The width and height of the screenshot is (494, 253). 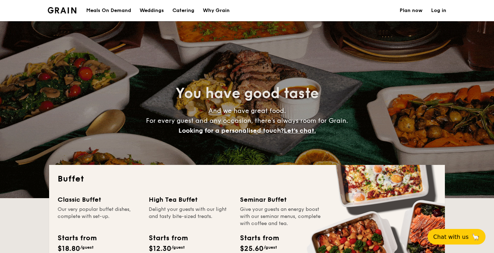 I want to click on span: $18.80, so click(x=69, y=249).